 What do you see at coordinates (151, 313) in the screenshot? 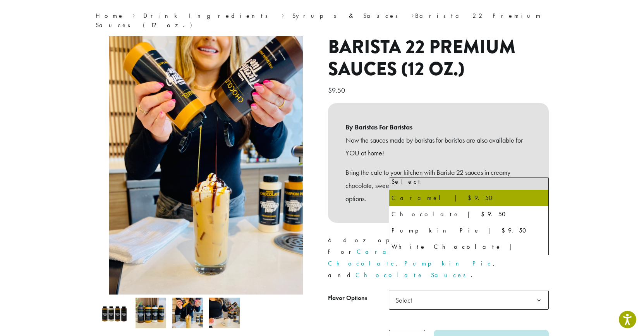
I see `img: B22 12 oz sauces line up` at bounding box center [151, 313].